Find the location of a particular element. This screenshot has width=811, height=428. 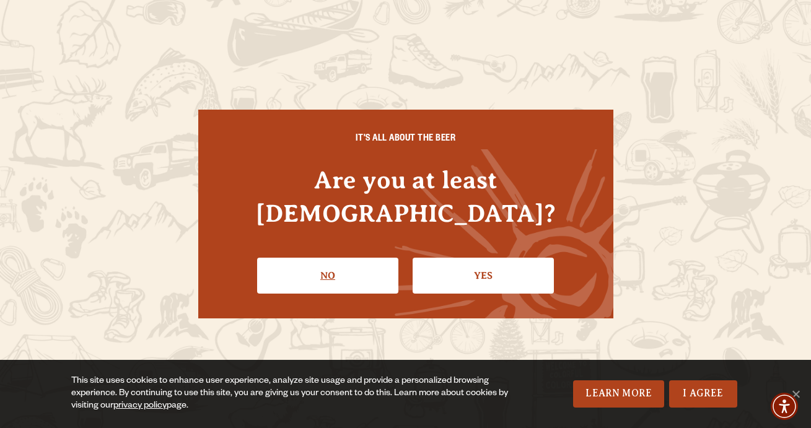

a: Learn More is located at coordinates (618, 394).